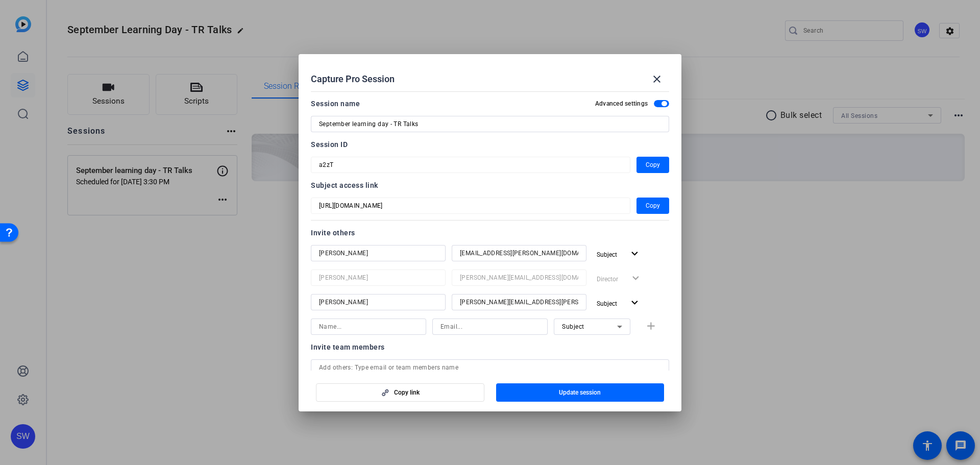  What do you see at coordinates (400, 393) in the screenshot?
I see `button: Copy link` at bounding box center [400, 393].